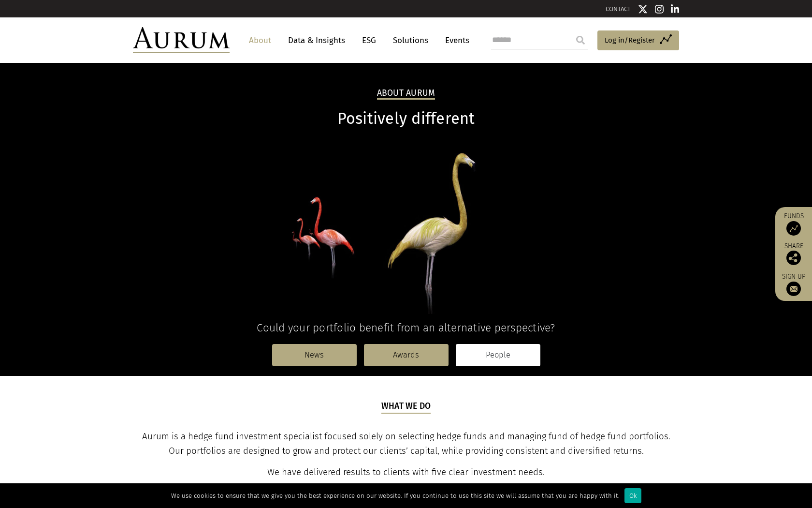 The height and width of the screenshot is (508, 812). What do you see at coordinates (580, 40) in the screenshot?
I see `input: Submit` at bounding box center [580, 40].